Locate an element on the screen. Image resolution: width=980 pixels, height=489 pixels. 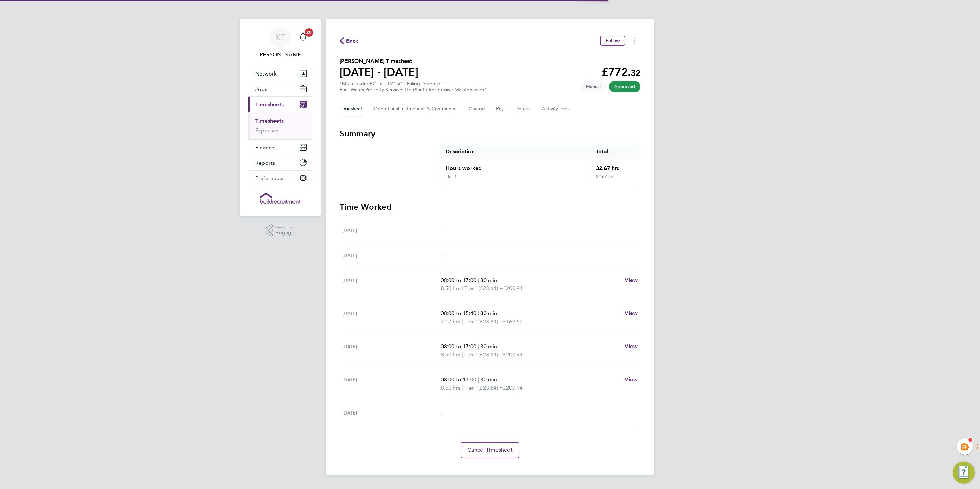
a: Powered byEngage is located at coordinates (280, 230).